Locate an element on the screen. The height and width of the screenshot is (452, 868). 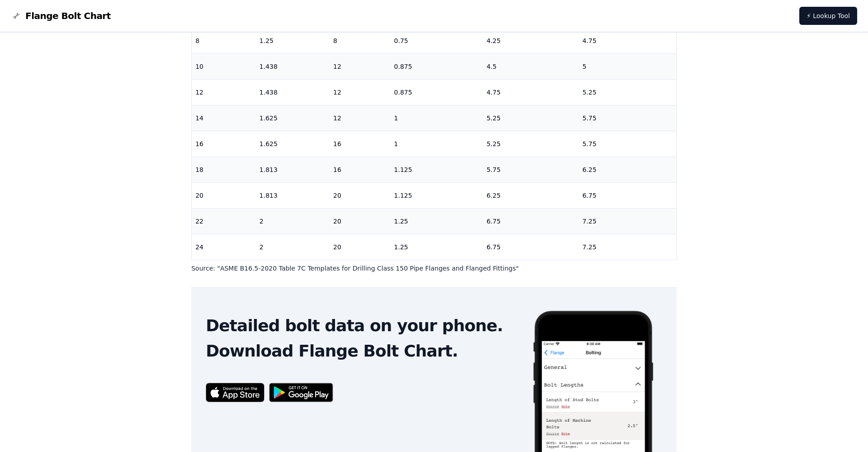
td: 10 is located at coordinates (224, 66).